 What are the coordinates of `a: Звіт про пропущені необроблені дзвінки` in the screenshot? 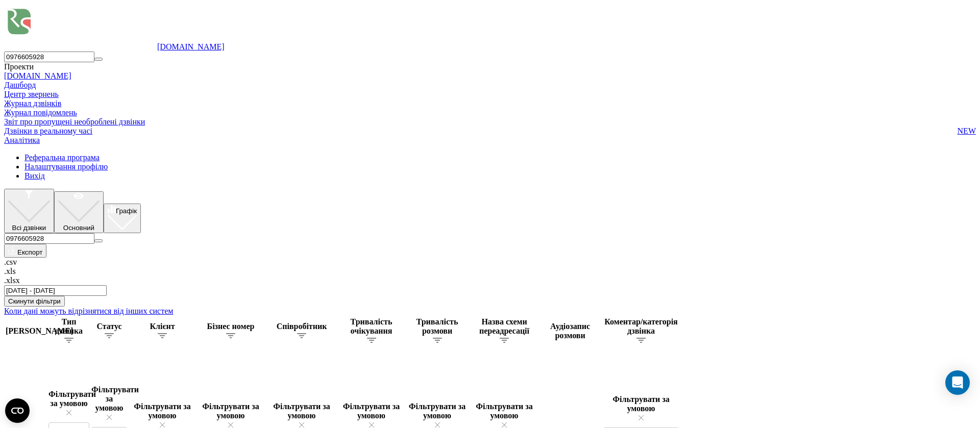 It's located at (490, 122).